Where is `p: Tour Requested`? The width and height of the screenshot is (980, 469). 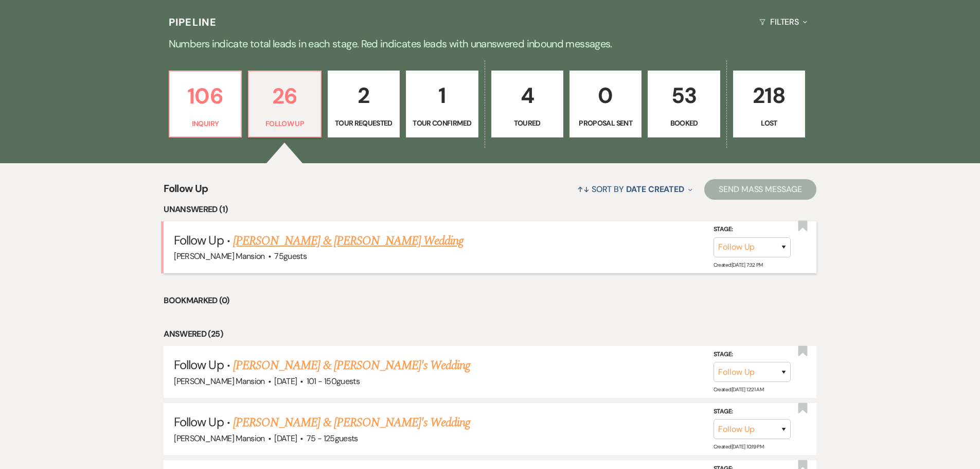
p: Tour Requested is located at coordinates (363, 123).